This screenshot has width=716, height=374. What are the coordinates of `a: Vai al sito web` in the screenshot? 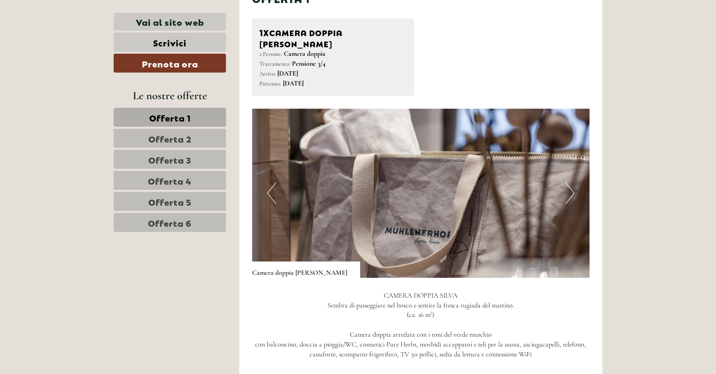 It's located at (170, 21).